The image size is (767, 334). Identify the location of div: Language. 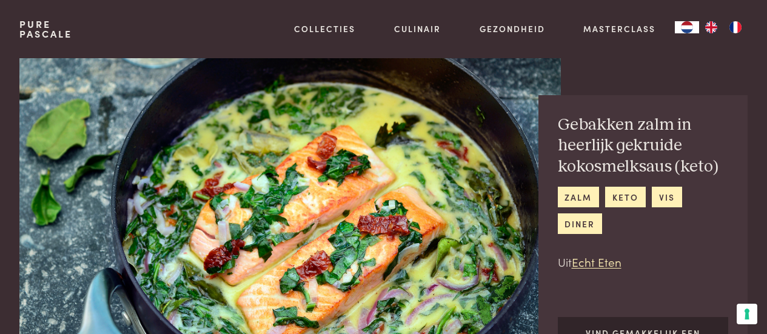
(687, 27).